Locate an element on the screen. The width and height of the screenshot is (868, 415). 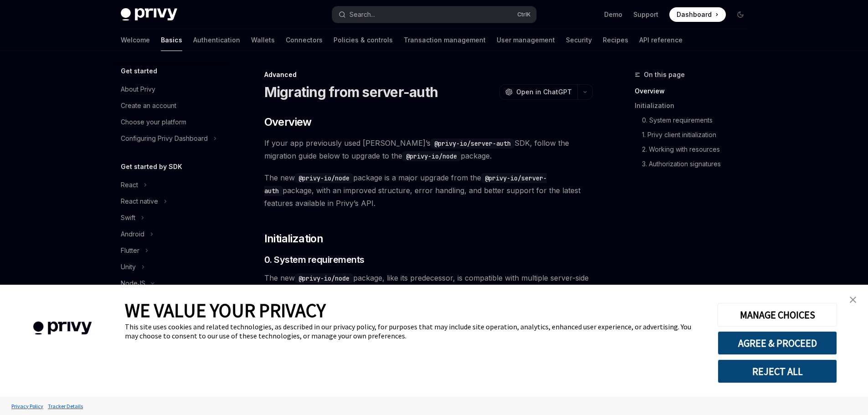
div: Search... is located at coordinates (362, 15).